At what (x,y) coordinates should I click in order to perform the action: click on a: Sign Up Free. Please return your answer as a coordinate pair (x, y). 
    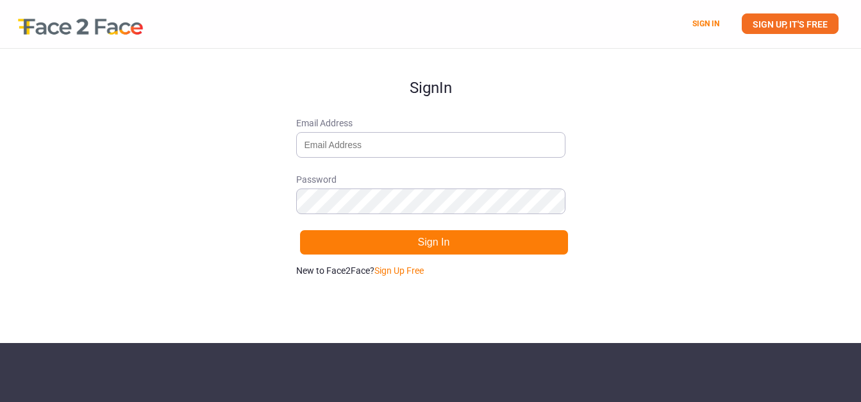
    Looking at the image, I should click on (399, 271).